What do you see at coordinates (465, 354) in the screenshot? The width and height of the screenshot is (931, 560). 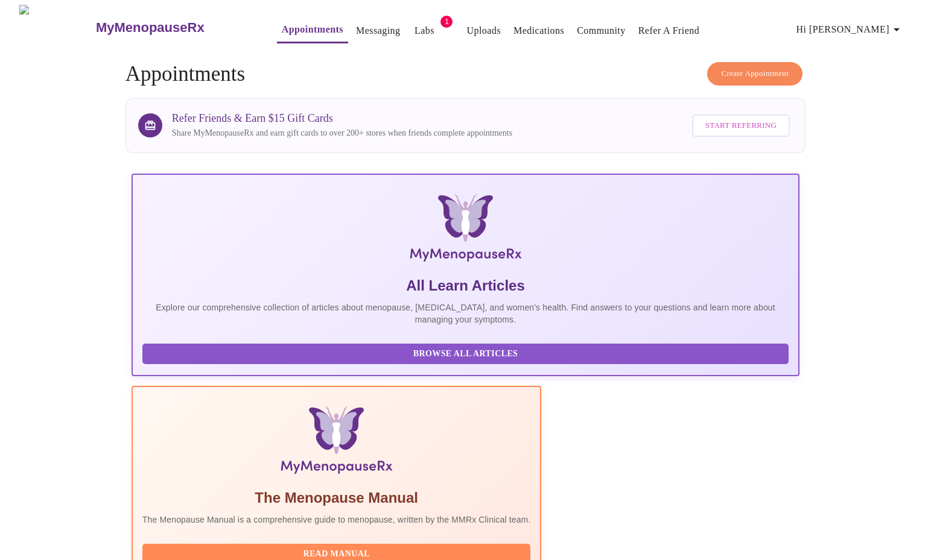 I see `button: Browse All Articles` at bounding box center [465, 354].